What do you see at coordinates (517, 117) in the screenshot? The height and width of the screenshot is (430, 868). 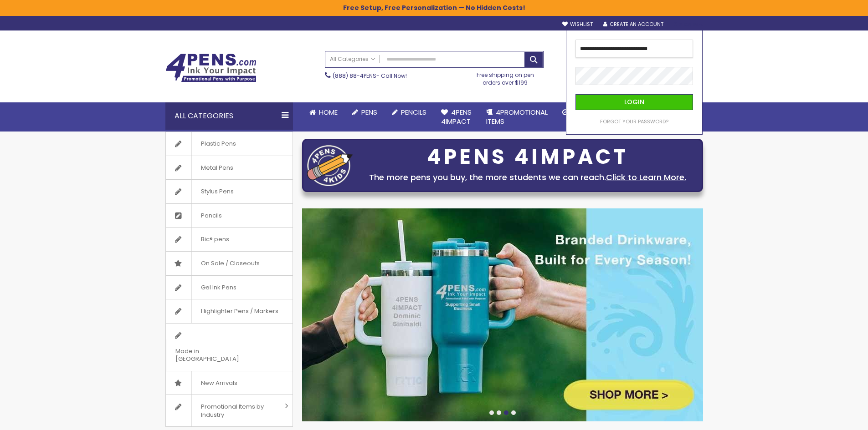 I see `a: 4PROMOTIONALITEMS` at bounding box center [517, 117].